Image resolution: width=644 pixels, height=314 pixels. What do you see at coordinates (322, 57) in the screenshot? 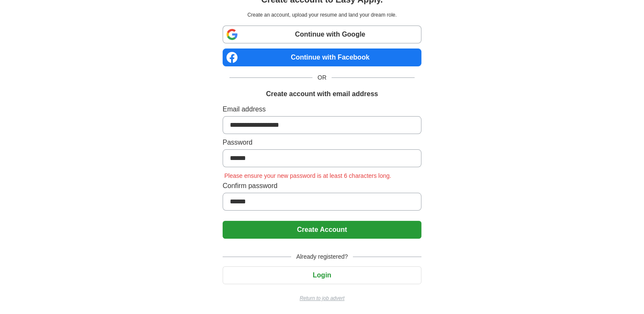
I see `a: Continue with Facebook` at bounding box center [322, 57].